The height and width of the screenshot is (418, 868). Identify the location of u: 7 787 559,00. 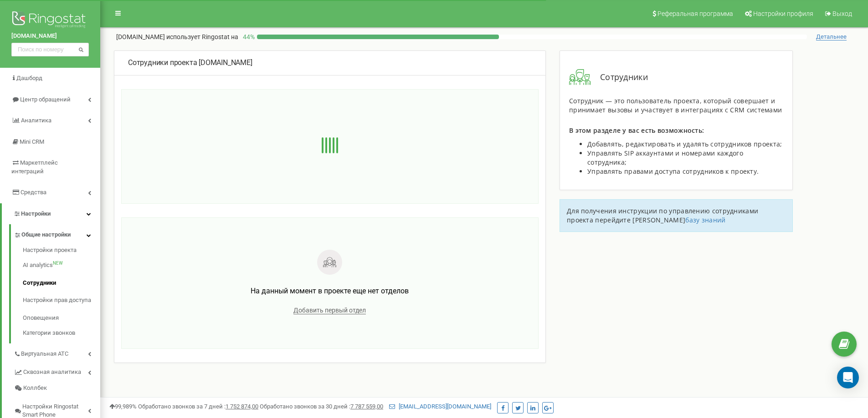
(367, 406).